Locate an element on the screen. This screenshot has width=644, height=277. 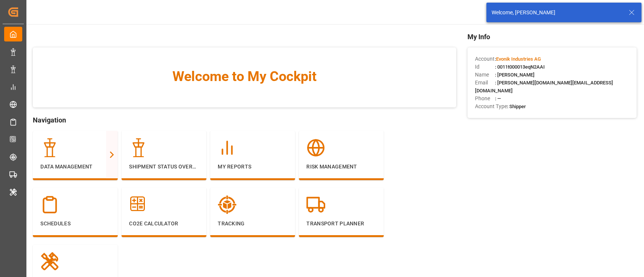
p: Schedules is located at coordinates (75, 223).